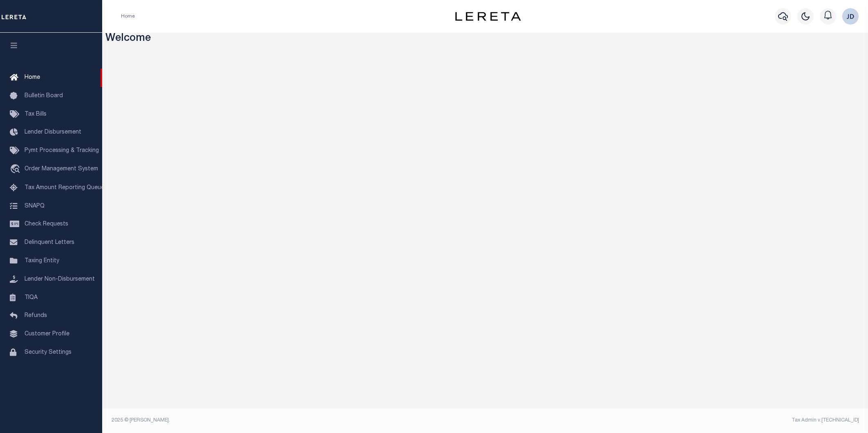 The height and width of the screenshot is (433, 868). Describe the element at coordinates (49, 243) in the screenshot. I see `span: Delinquent Letters` at that location.